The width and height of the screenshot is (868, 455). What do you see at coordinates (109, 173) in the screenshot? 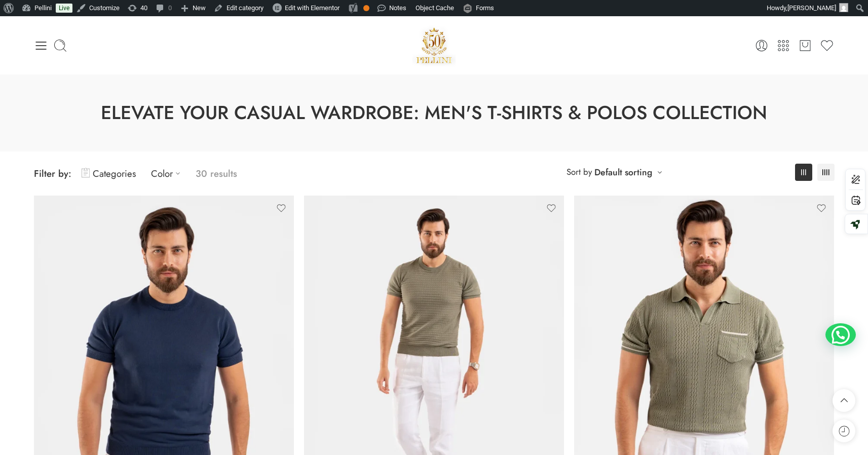
I see `a: Categories` at bounding box center [109, 173].